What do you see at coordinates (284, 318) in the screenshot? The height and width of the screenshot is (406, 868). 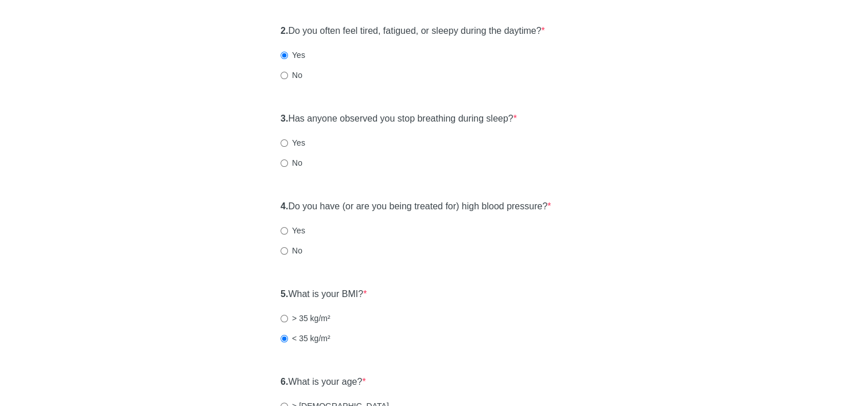 I see `input: > 35 kg/m²` at bounding box center [284, 318].